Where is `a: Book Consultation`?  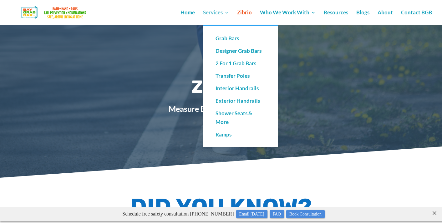
a: Book Consultation is located at coordinates (305, 7).